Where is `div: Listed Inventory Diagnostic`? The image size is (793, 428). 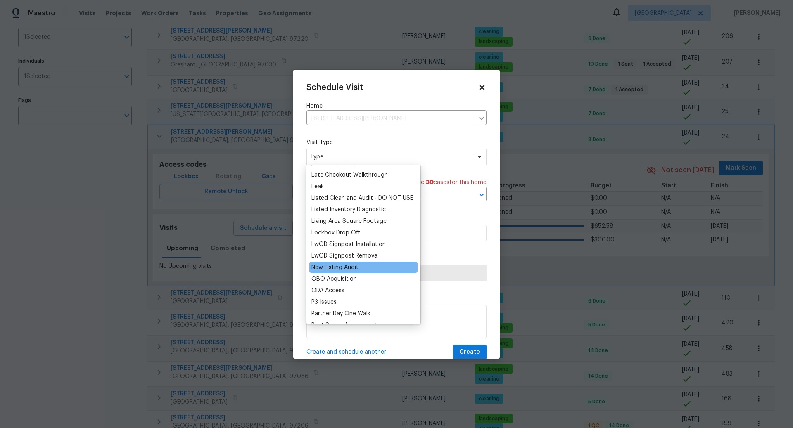
div: Listed Inventory Diagnostic is located at coordinates (349, 210).